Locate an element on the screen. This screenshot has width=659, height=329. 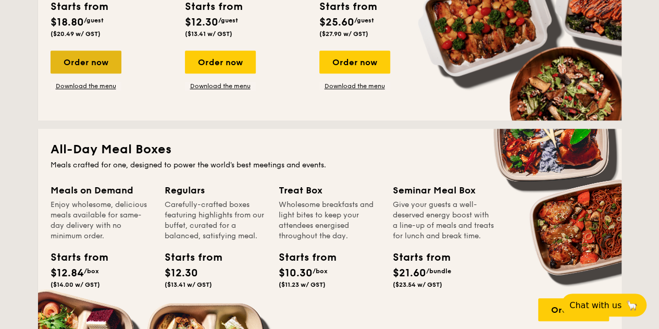
button: Chat with us🦙 is located at coordinates (604, 305).